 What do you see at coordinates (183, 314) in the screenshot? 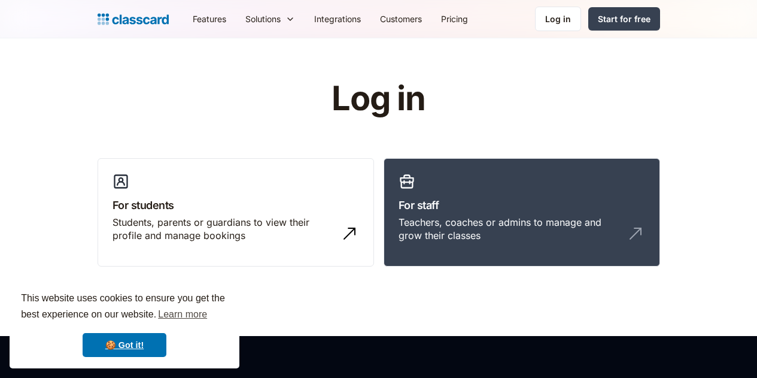
I see `a: learn more about cookies` at bounding box center [183, 314].